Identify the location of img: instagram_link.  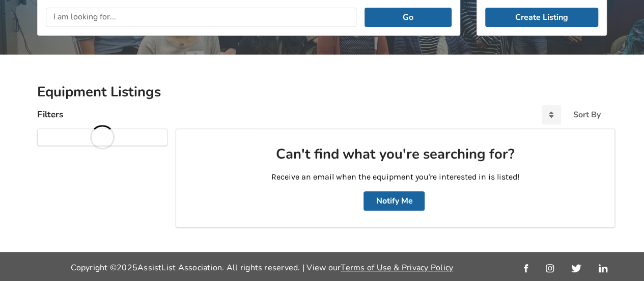
(549, 268).